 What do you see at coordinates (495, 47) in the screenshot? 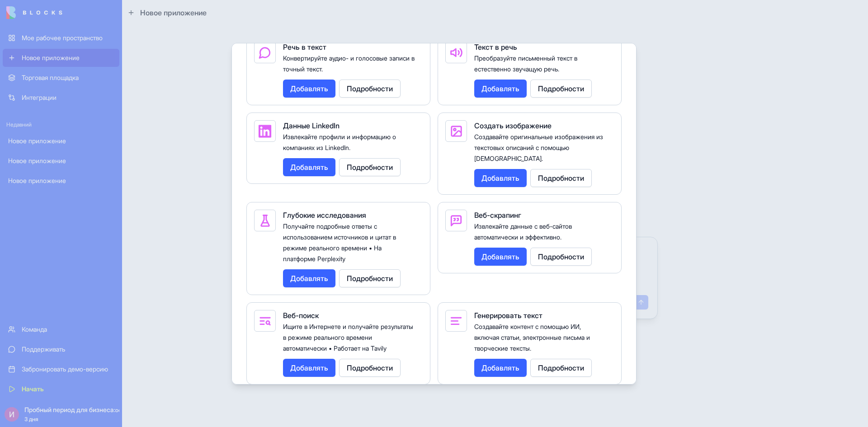
I see `font: Текст в речь` at bounding box center [495, 47].